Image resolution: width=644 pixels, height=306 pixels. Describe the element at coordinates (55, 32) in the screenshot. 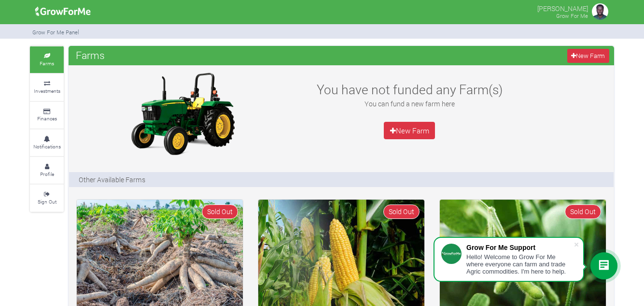

I see `small: Grow For Me Panel` at that location.